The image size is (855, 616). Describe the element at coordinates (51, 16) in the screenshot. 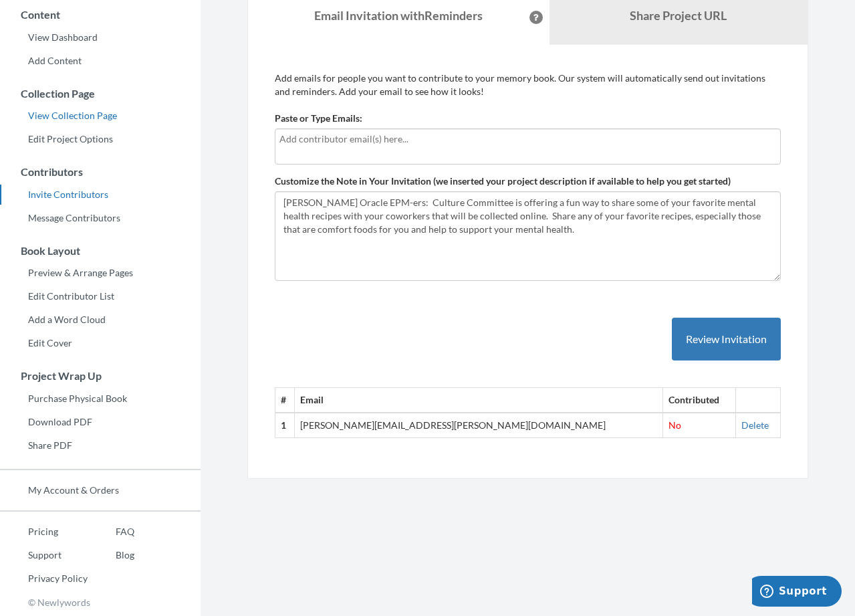

I see `span: Support` at that location.